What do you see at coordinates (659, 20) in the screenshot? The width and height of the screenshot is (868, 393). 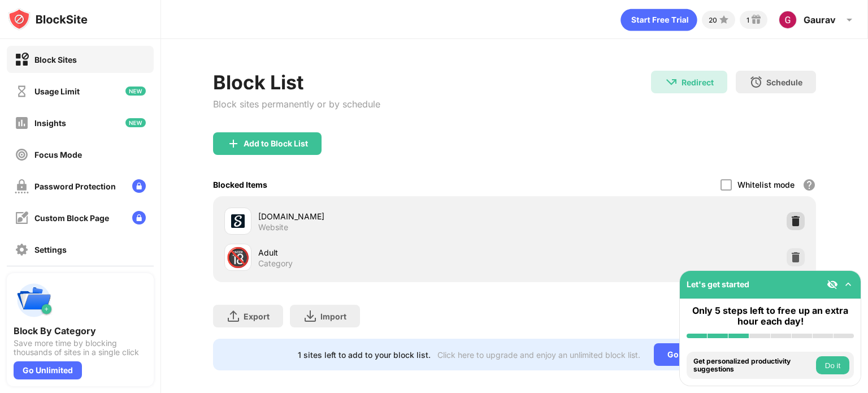 I see `div: animation` at bounding box center [659, 20].